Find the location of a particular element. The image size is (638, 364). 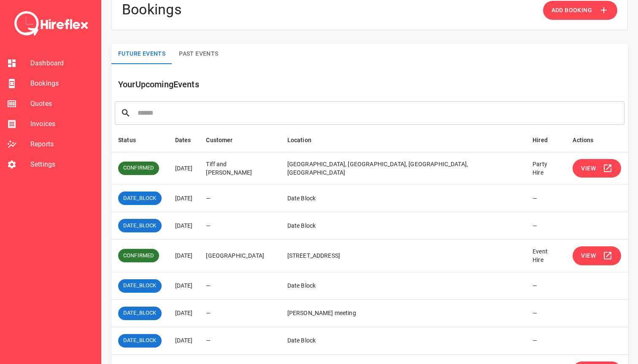

h6: Your Upcoming Events is located at coordinates (373, 85).